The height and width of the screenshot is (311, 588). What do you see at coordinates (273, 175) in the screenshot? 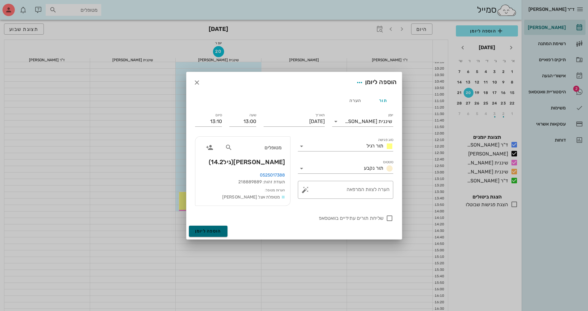
I see `a: 0525017388` at bounding box center [273, 175].